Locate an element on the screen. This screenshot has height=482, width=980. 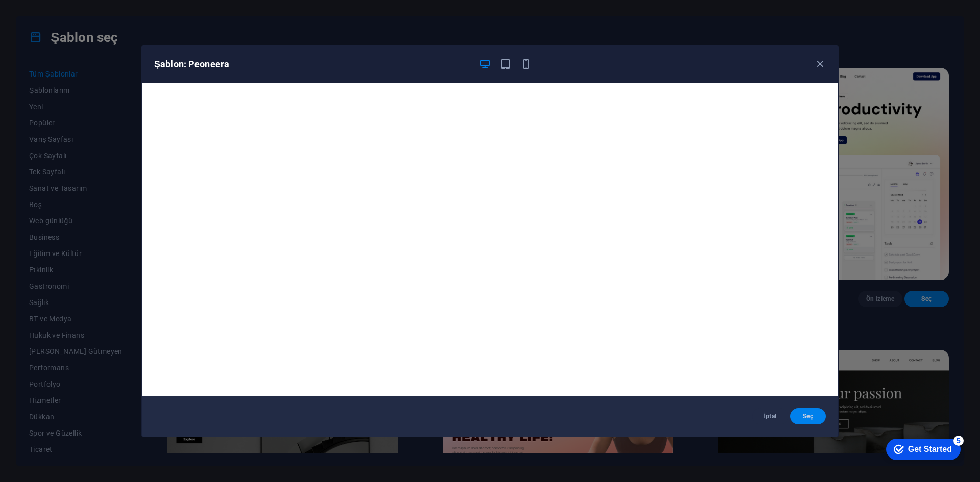
span: İptal is located at coordinates (770, 416).